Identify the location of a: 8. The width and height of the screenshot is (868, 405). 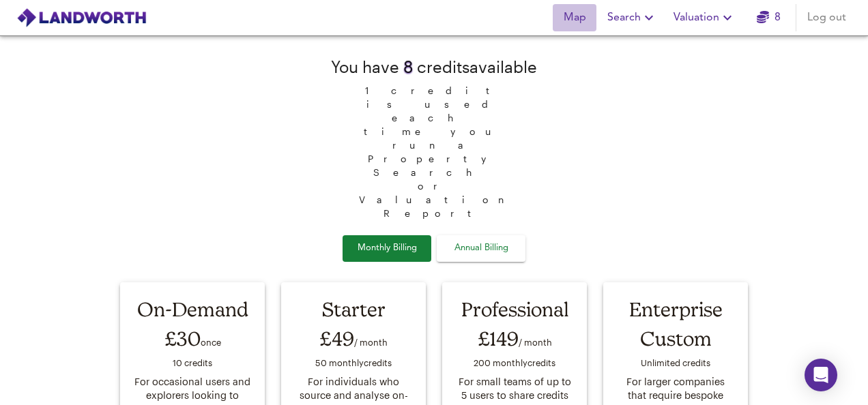
(768, 18).